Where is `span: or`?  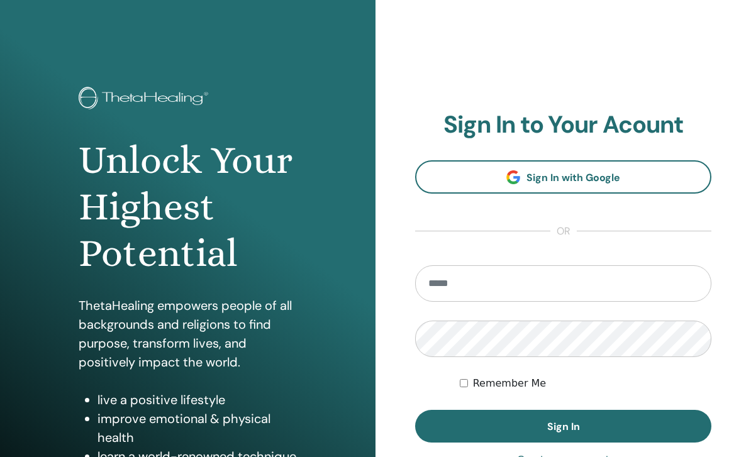 span: or is located at coordinates (563, 231).